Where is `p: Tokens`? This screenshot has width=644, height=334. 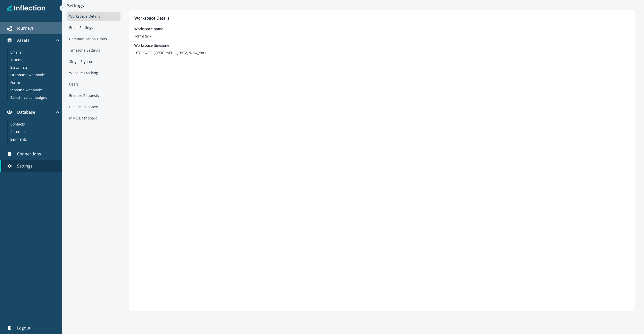
p: Tokens is located at coordinates (16, 59).